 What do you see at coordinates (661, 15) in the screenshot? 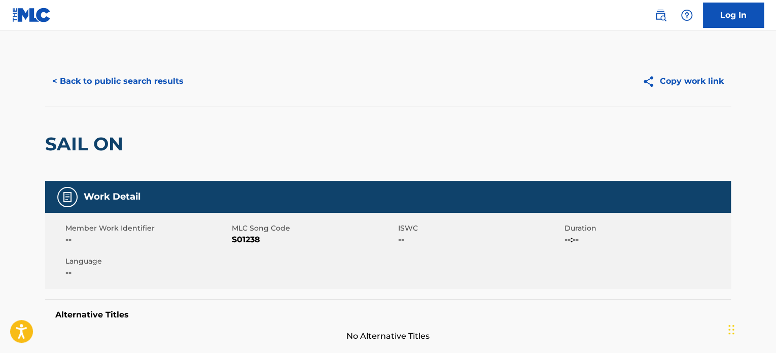
I see `a: Public Search` at bounding box center [661, 15].